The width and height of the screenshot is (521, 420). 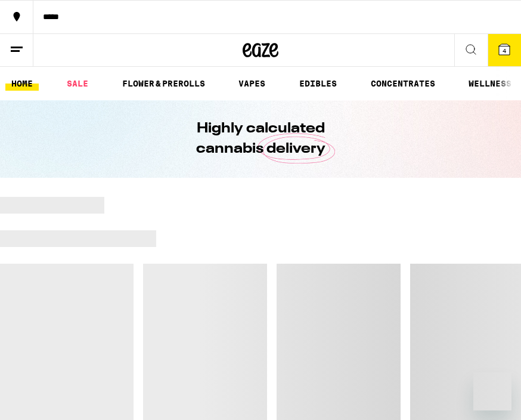 What do you see at coordinates (504, 50) in the screenshot?
I see `button: 4` at bounding box center [504, 50].